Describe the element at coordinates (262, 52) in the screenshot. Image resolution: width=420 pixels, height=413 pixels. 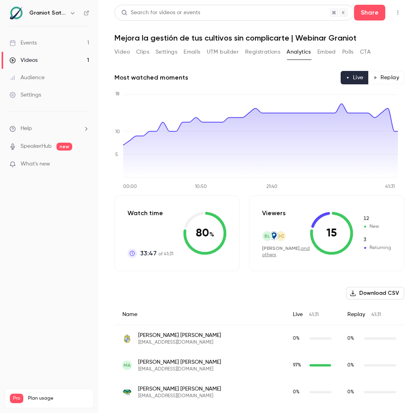
I see `button: Registrations` at that location.